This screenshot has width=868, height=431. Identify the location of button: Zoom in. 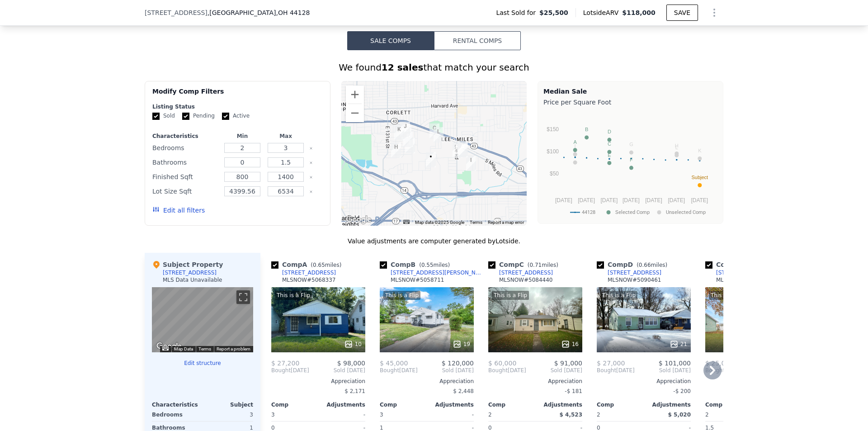
(355, 94).